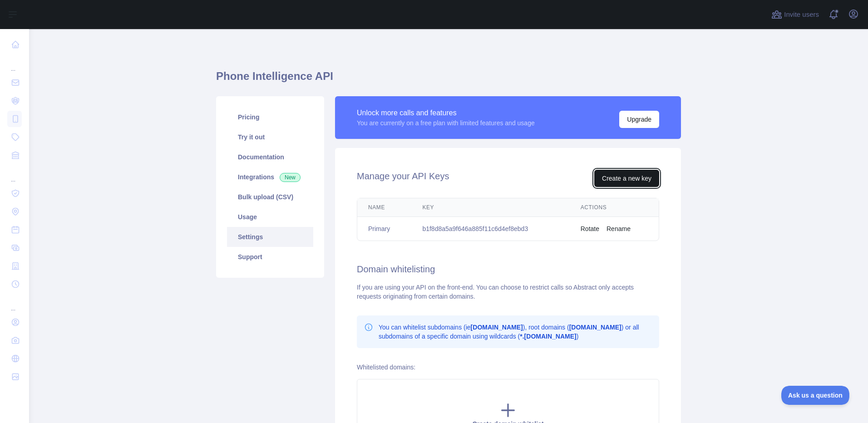 The height and width of the screenshot is (423, 868). What do you see at coordinates (270, 177) in the screenshot?
I see `a: Integrations New` at bounding box center [270, 177].